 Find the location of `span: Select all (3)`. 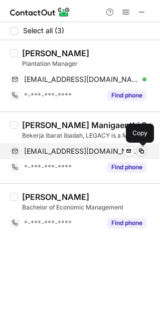

span: Select all (3) is located at coordinates (44, 31).